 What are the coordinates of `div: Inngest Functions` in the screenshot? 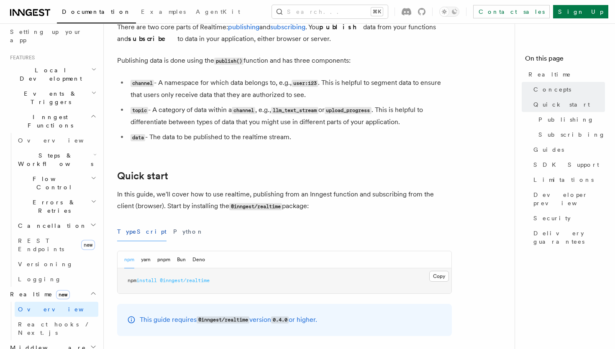 It's located at (52, 210).